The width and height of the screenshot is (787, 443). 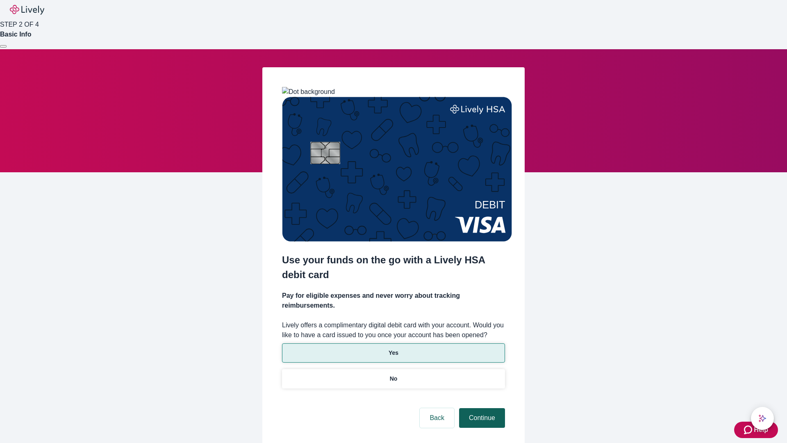 What do you see at coordinates (397, 169) in the screenshot?
I see `img: Debit card` at bounding box center [397, 169].